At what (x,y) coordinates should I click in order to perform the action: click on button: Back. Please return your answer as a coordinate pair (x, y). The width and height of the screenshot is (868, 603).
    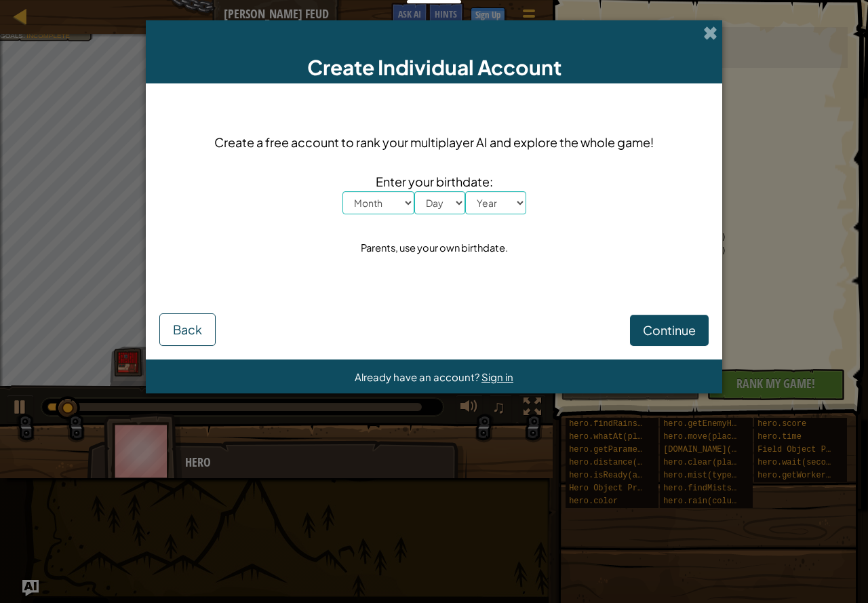
    Looking at the image, I should click on (187, 330).